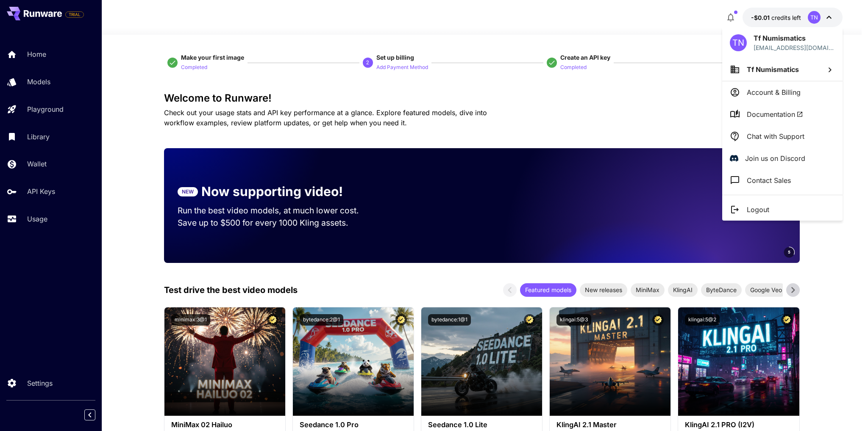 The image size is (868, 431). Describe the element at coordinates (738, 43) in the screenshot. I see `div: TN` at that location.